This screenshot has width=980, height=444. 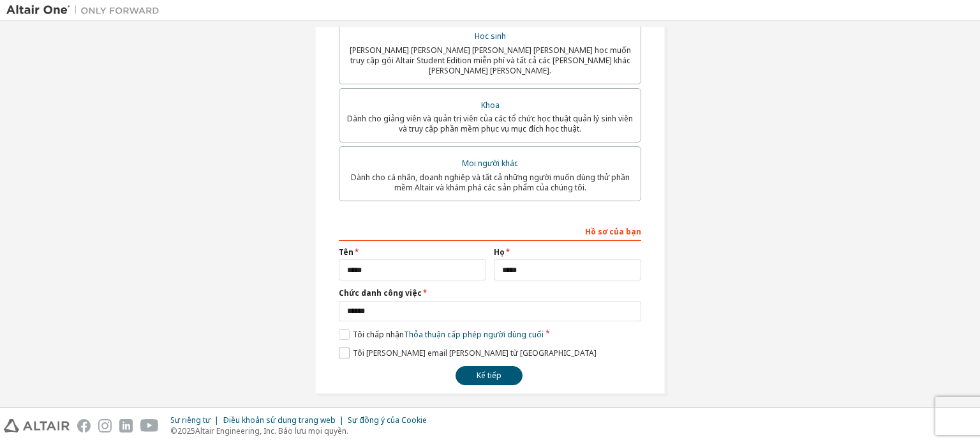 What do you see at coordinates (490, 36) in the screenshot?
I see `font: Học sinh` at bounding box center [490, 36].